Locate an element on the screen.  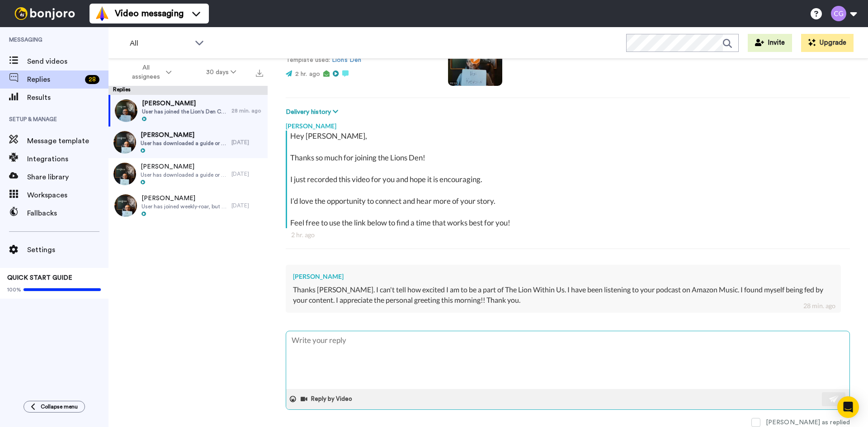
span: All is located at coordinates (160, 43).